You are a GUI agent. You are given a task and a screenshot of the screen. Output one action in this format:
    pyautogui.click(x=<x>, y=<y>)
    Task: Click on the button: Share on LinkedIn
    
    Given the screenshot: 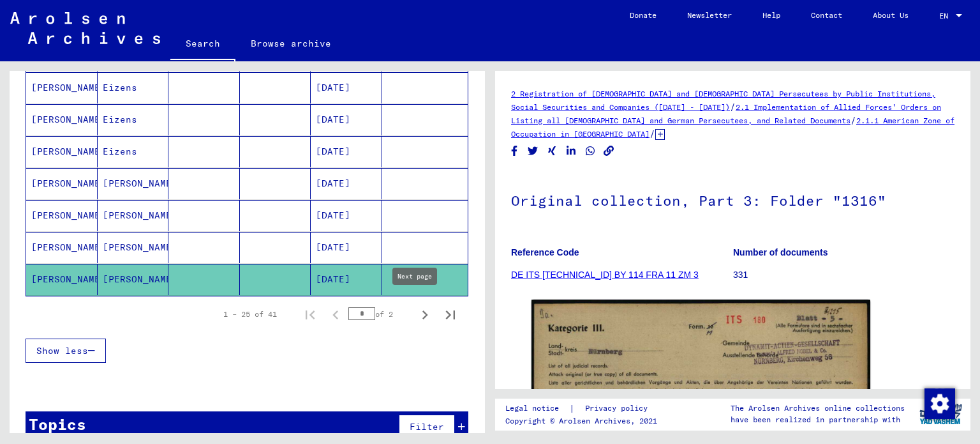 What is the action you would take?
    pyautogui.click(x=571, y=151)
    